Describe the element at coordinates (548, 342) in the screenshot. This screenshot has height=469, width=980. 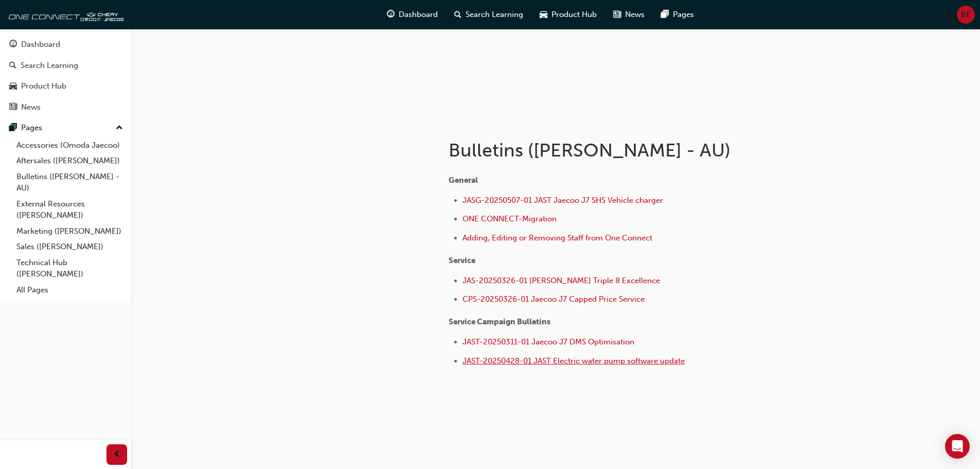
I see `span: JAST-20250311-01 Jaecoo J7 DMS Optimisation` at that location.